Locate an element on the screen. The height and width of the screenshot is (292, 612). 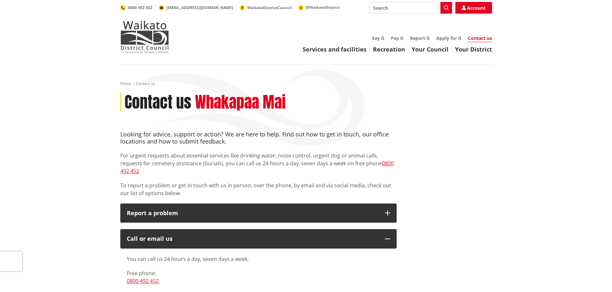
input: Search input is located at coordinates (411, 8).